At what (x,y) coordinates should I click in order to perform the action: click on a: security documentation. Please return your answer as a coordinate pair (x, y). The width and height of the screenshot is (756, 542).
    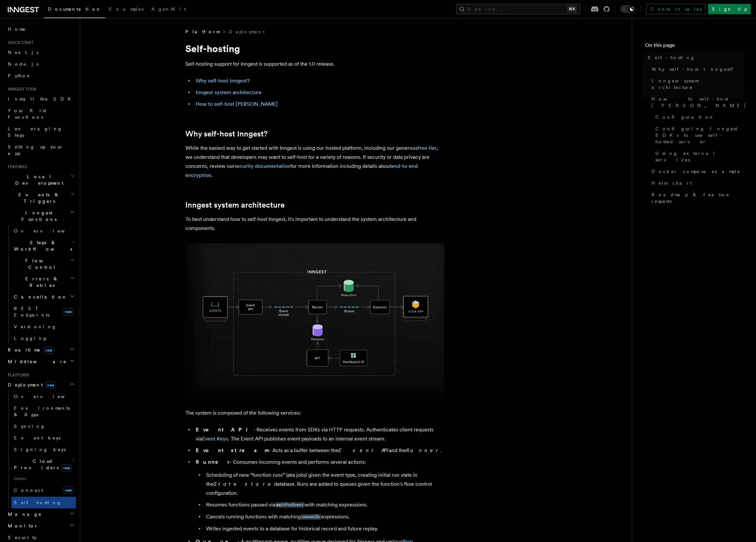
    Looking at the image, I should click on (262, 166).